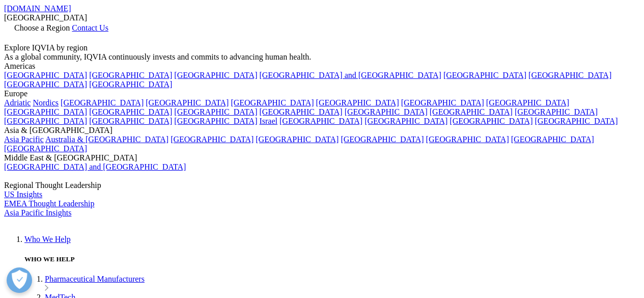  What do you see at coordinates (49, 203) in the screenshot?
I see `a: EMEA Thought Leadership` at bounding box center [49, 203].